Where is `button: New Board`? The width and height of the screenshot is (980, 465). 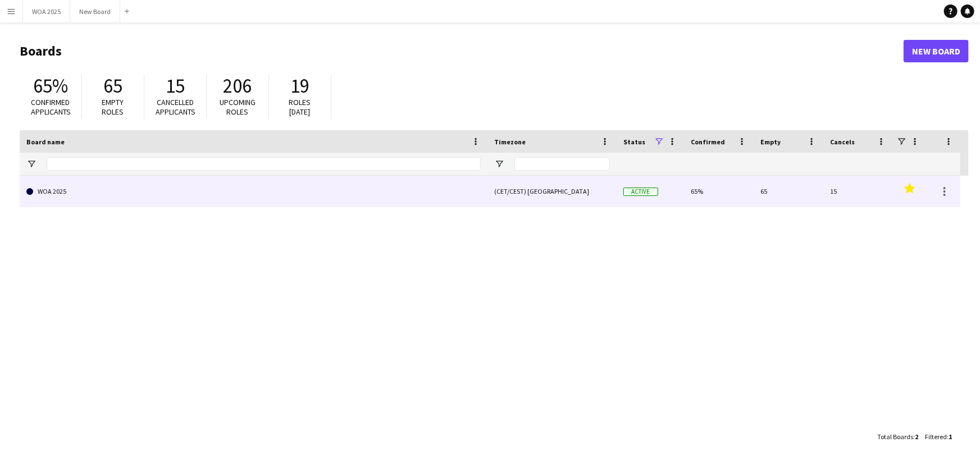 button: New Board is located at coordinates (95, 11).